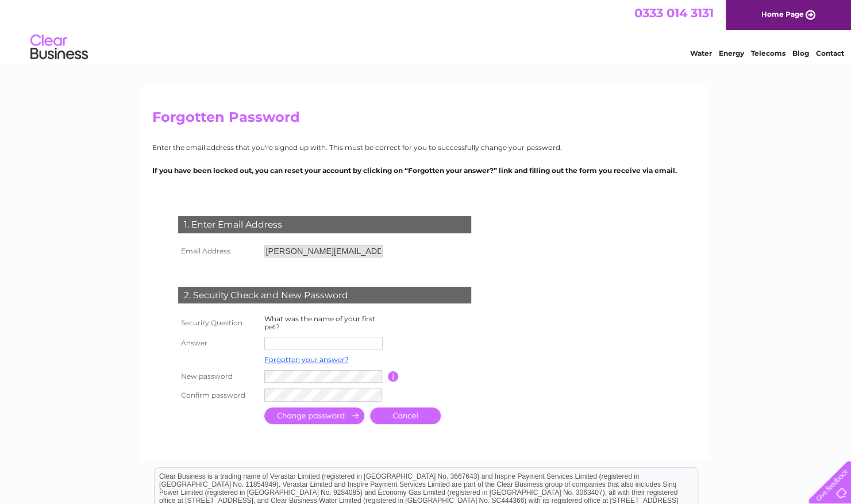  What do you see at coordinates (306, 359) in the screenshot?
I see `a: Forgotten your answer?` at bounding box center [306, 359].